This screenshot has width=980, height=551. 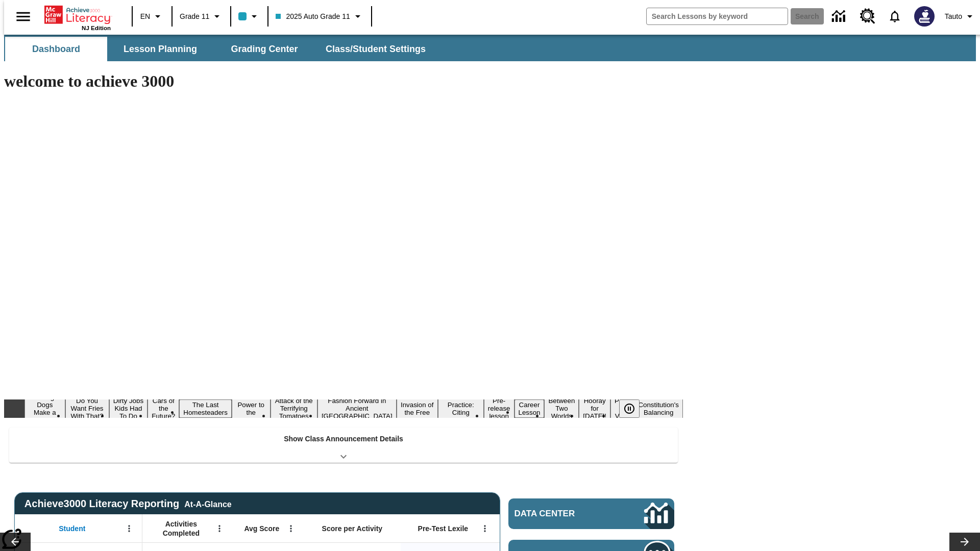 What do you see at coordinates (163, 408) in the screenshot?
I see `button: Slide 4 Cars of the Future?` at bounding box center [163, 408].